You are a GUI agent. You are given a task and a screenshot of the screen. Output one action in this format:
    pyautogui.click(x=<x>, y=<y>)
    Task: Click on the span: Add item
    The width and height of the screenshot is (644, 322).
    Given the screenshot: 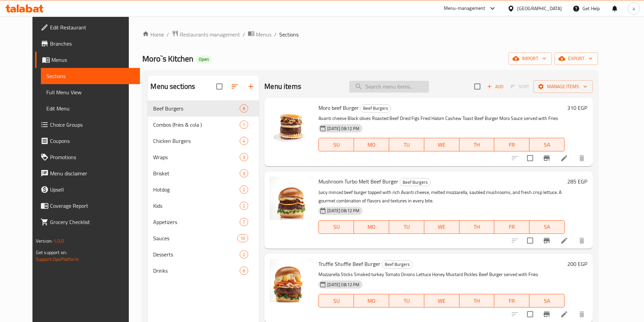 What is the action you would take?
    pyautogui.click(x=495, y=87)
    